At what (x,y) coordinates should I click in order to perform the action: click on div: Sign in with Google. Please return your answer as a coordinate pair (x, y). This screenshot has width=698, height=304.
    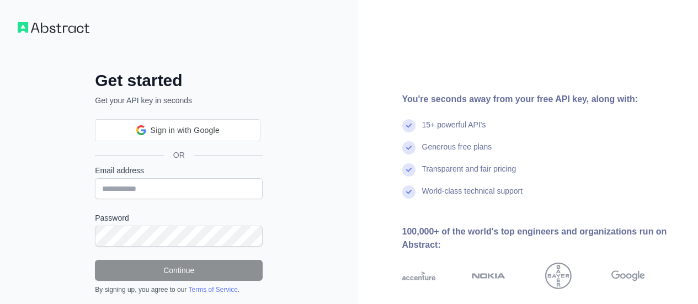
    Looking at the image, I should click on (178, 130).